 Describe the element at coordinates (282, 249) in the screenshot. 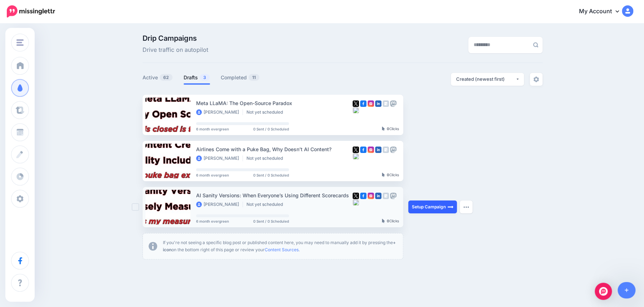

I see `a: Content Sources` at that location.